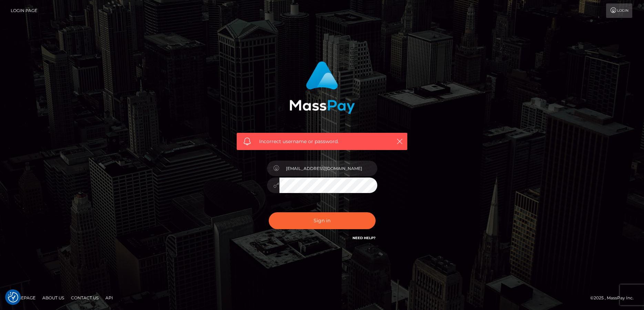 The width and height of the screenshot is (644, 310). Describe the element at coordinates (109, 298) in the screenshot. I see `a: API` at that location.